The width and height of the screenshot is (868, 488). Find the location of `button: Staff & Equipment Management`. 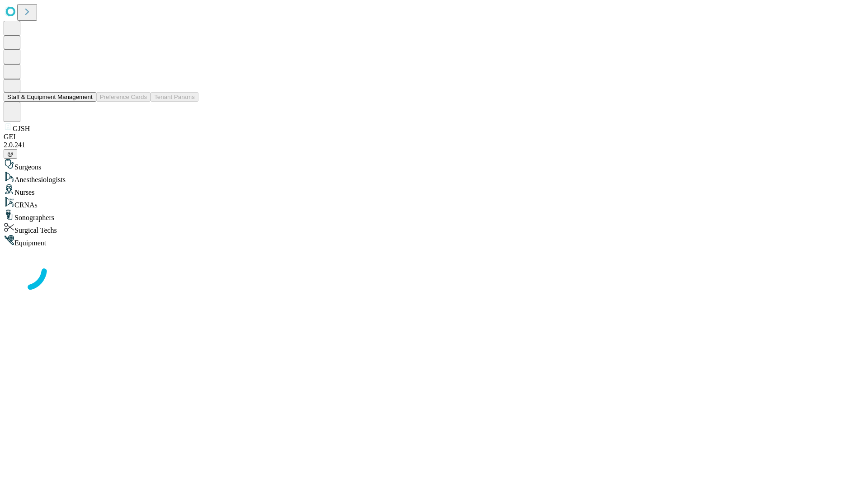

button: Staff & Equipment Management is located at coordinates (50, 96).